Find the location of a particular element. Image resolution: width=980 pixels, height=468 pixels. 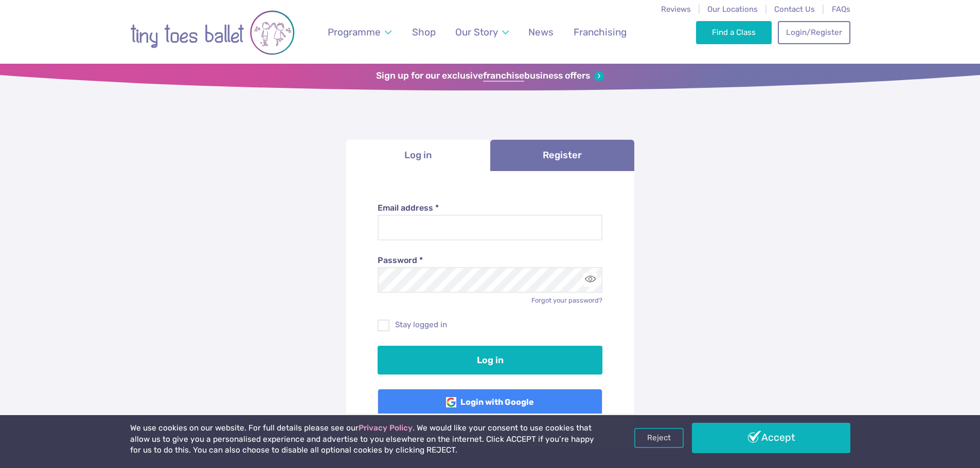

span: Franchising is located at coordinates (600, 32).